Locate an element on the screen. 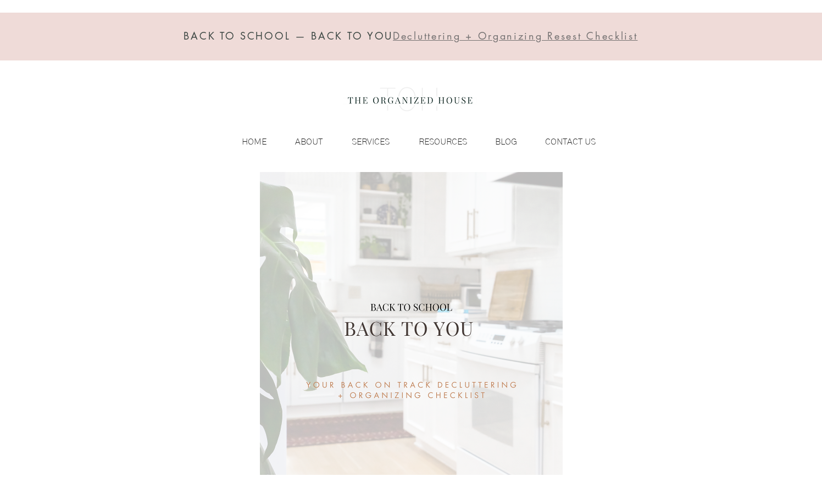 The image size is (822, 504). span: Decluttering + Organizing Resest Checklist is located at coordinates (515, 35).